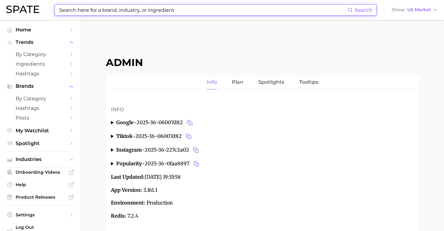 The height and width of the screenshot is (231, 444). I want to click on a: Help, so click(41, 185).